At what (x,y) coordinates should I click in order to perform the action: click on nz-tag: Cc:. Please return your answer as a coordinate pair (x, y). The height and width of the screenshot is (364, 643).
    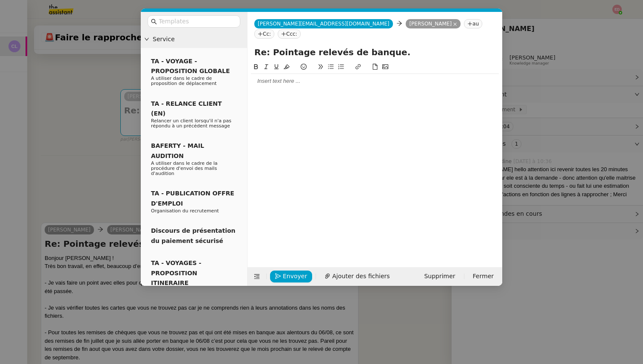
    Looking at the image, I should click on (264, 34).